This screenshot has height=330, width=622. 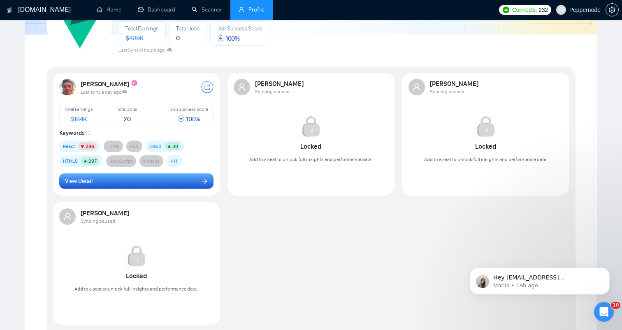 I want to click on a: dashboardDashboard, so click(x=156, y=9).